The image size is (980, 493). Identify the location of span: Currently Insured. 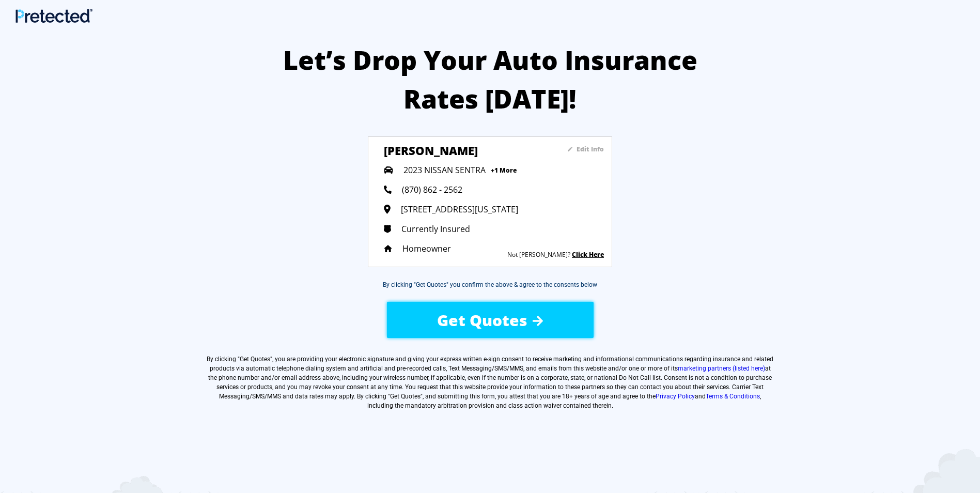
(435, 229).